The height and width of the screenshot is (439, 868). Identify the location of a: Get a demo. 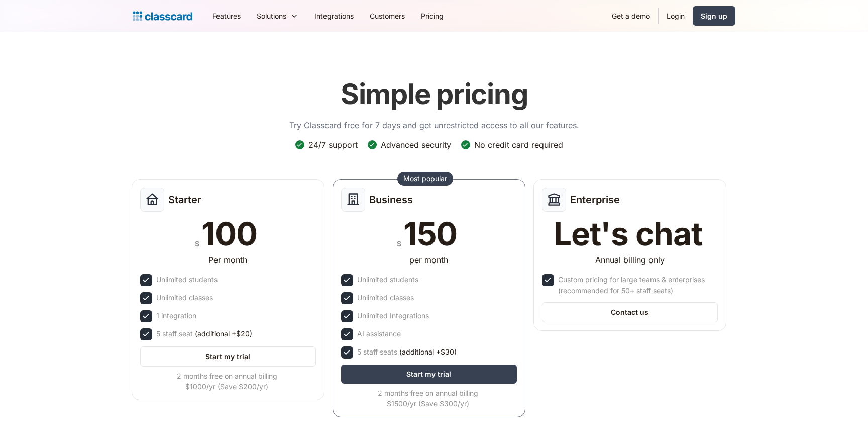
(631, 16).